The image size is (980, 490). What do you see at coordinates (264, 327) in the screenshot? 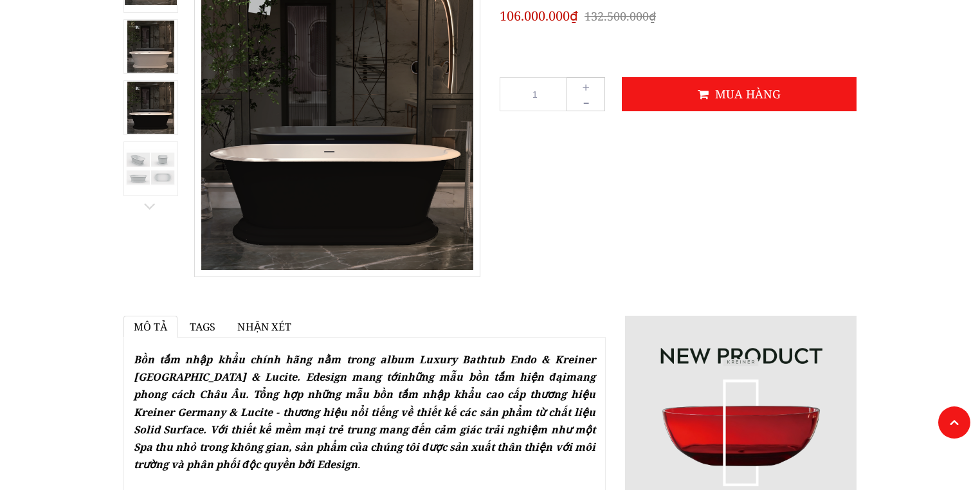
I see `span: Nhận xét` at bounding box center [264, 327].